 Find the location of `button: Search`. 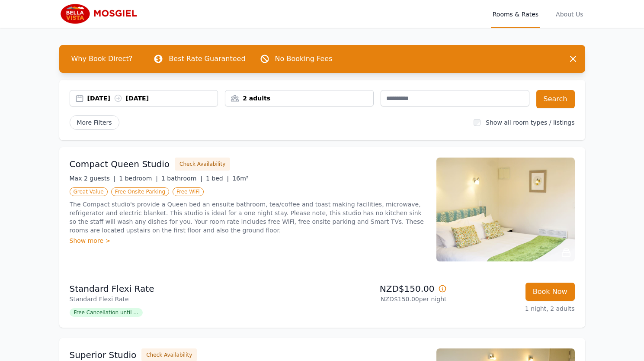

button: Search is located at coordinates (556, 99).